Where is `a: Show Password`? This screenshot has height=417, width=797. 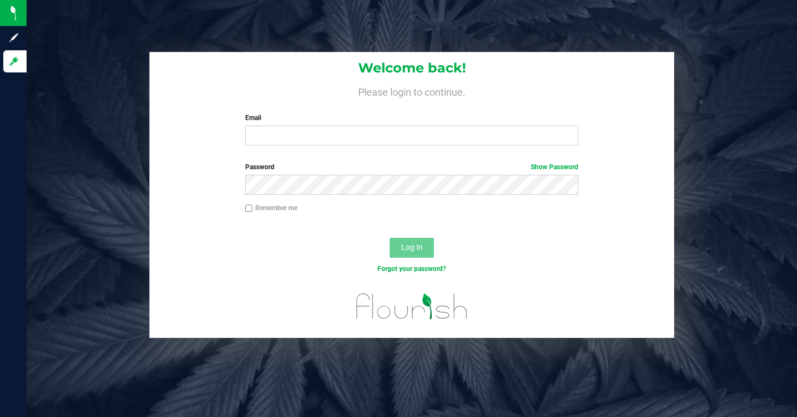
a: Show Password is located at coordinates (555, 167).